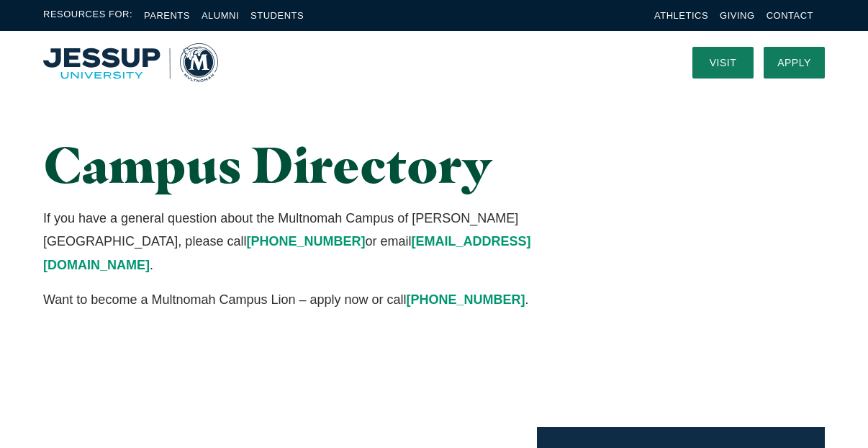 This screenshot has width=868, height=448. I want to click on a: Home, so click(130, 62).